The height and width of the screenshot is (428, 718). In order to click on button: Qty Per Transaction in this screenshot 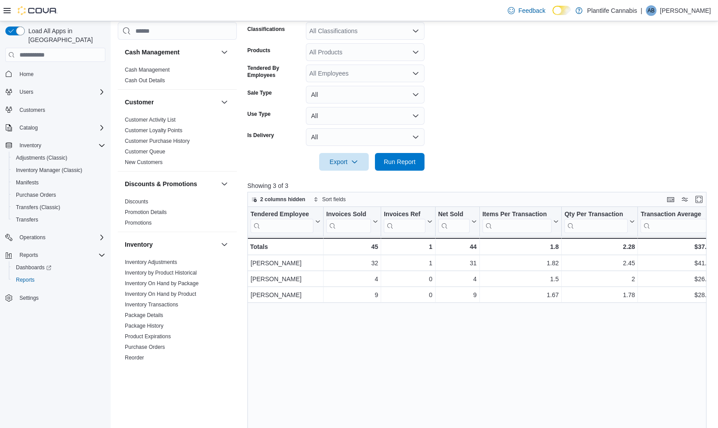, I will do `click(599, 222)`.